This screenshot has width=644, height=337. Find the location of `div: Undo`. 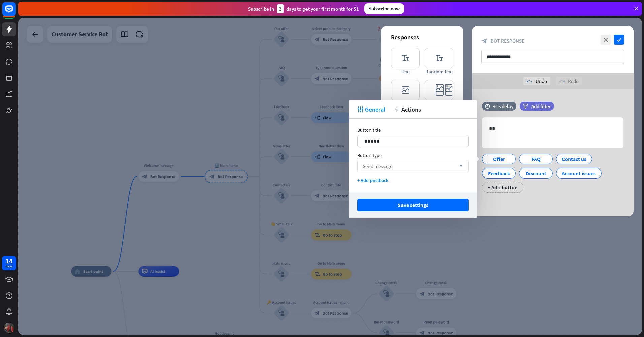

div: Undo is located at coordinates (537, 81).